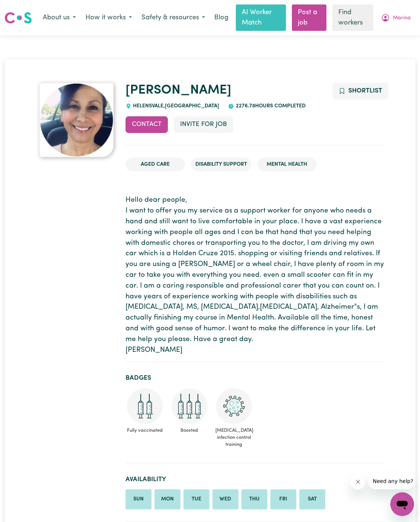 This screenshot has height=522, width=420. Describe the element at coordinates (255, 479) in the screenshot. I see `h2: Availability` at that location.